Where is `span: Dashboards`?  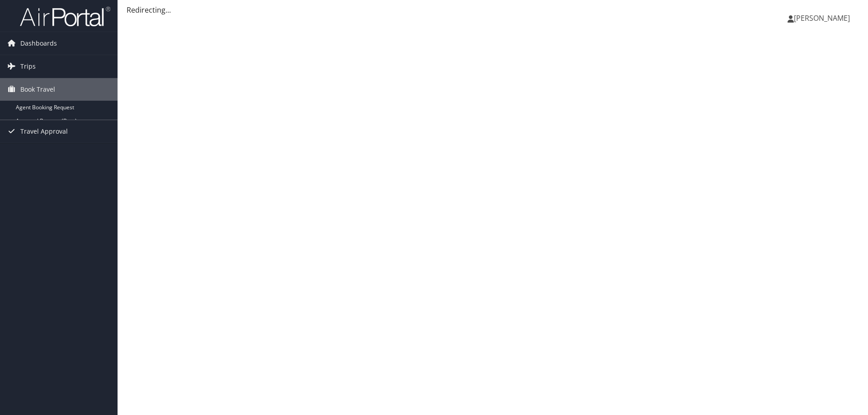 span: Dashboards is located at coordinates (38, 43).